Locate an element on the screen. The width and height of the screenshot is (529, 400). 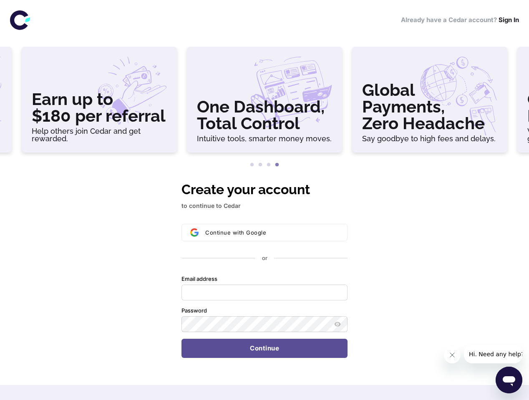
h6: Help others join Cedar and get rewarded. is located at coordinates (99, 135).